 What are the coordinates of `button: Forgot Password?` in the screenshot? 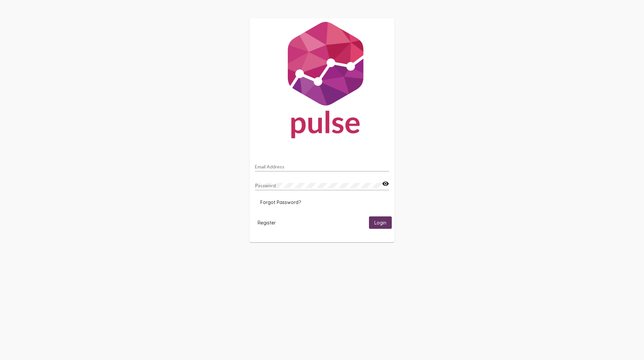 It's located at (280, 202).